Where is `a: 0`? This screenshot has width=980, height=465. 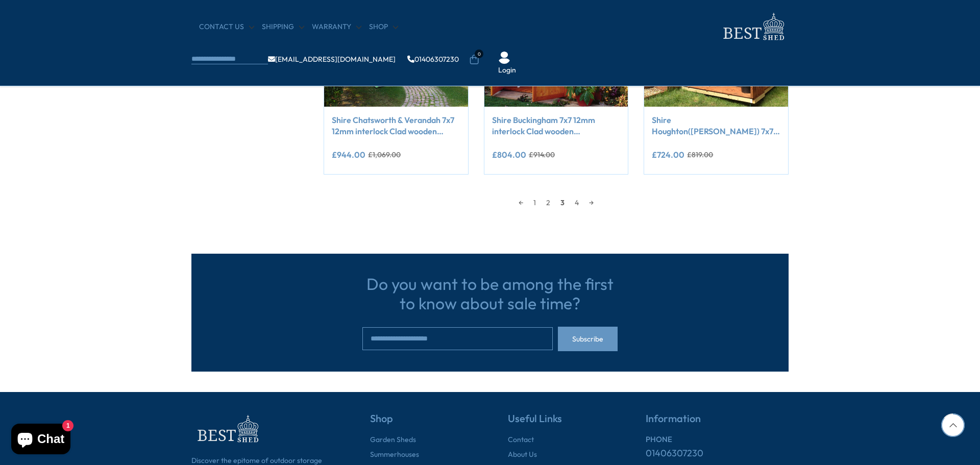
a: 0 is located at coordinates (474, 60).